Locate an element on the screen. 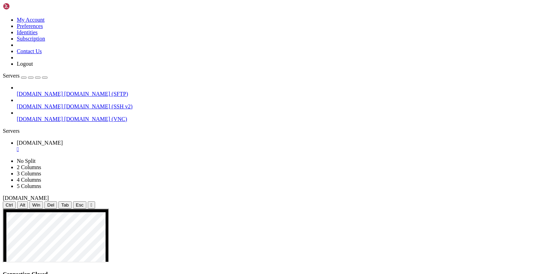 The width and height of the screenshot is (537, 274). button: Alt is located at coordinates (23, 205).